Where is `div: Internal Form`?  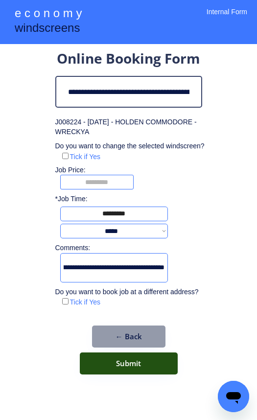 div: Internal Form is located at coordinates (227, 18).